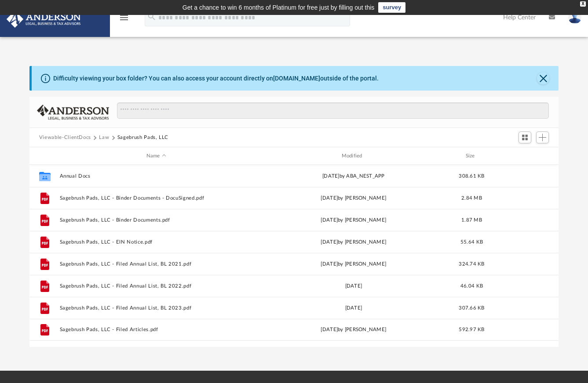 This screenshot has width=588, height=383. I want to click on span: 1.87 MB, so click(472, 220).